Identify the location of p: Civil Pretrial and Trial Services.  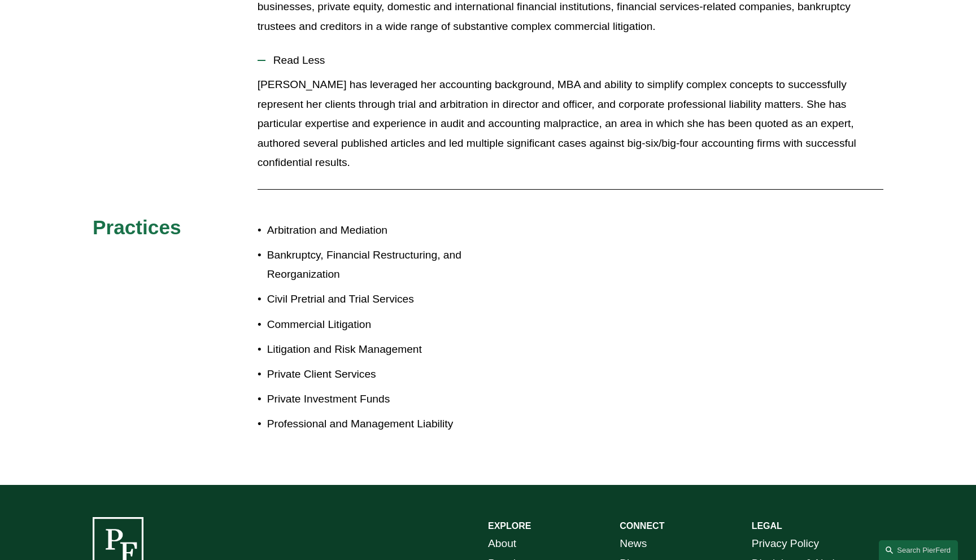
(377, 299).